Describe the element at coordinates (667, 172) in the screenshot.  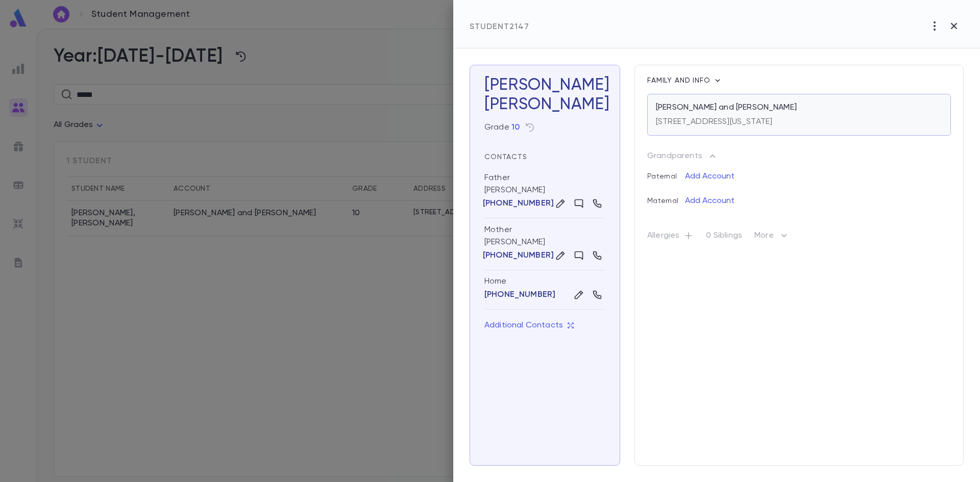
I see `p: Paternal` at that location.